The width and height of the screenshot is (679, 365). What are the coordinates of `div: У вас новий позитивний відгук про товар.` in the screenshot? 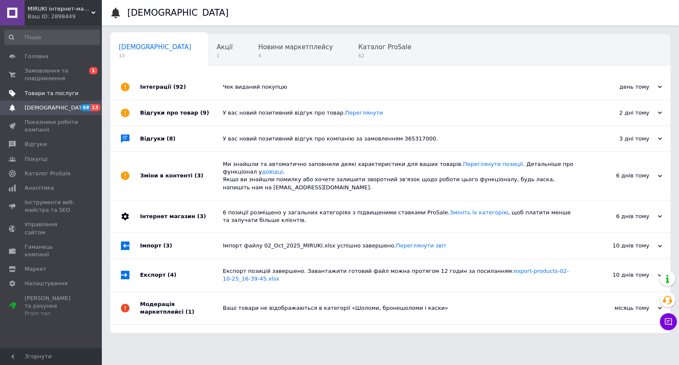 It's located at (399, 113).